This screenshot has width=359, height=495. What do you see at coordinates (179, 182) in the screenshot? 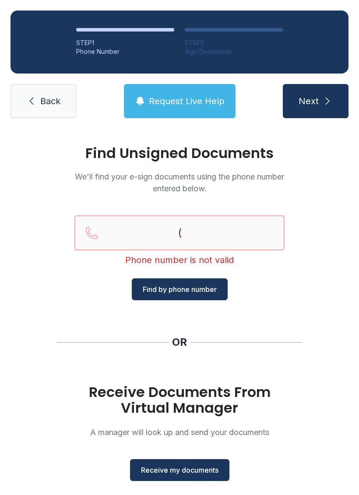
I see `p: We'll find your e-sign documents using the phone number entered below.` at bounding box center [179, 182].